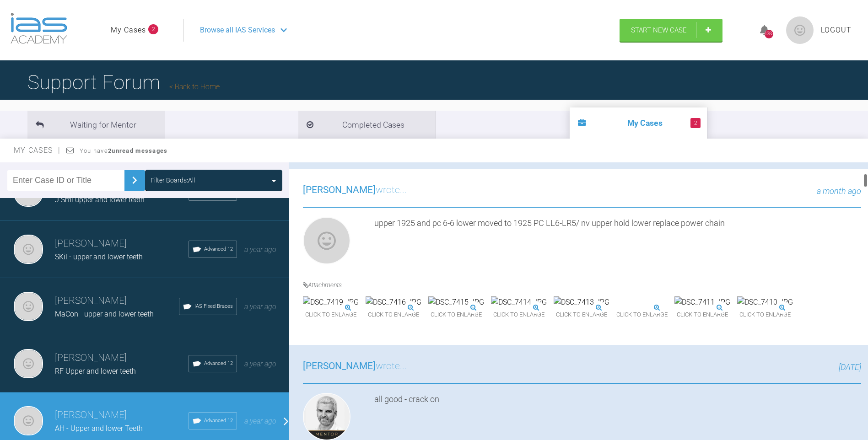 This screenshot has height=440, width=868. Describe the element at coordinates (195, 87) in the screenshot. I see `a: Back to Home` at that location.